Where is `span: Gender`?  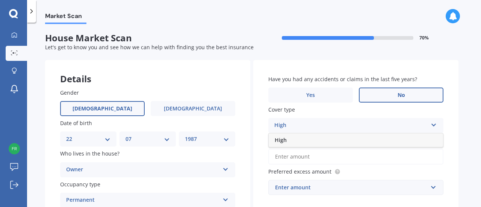 span: Gender is located at coordinates (70, 92).